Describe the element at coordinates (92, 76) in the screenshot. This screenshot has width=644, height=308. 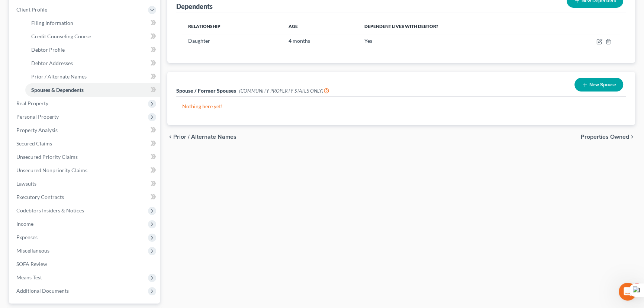
I see `a: Prior / Alternate Names` at that location.